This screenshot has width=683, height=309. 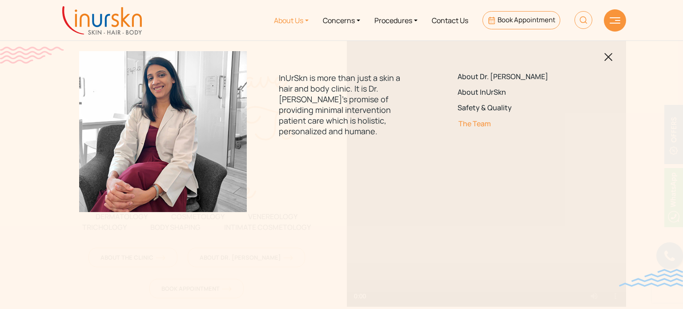 What do you see at coordinates (520, 124) in the screenshot?
I see `a: The Team` at bounding box center [520, 124].